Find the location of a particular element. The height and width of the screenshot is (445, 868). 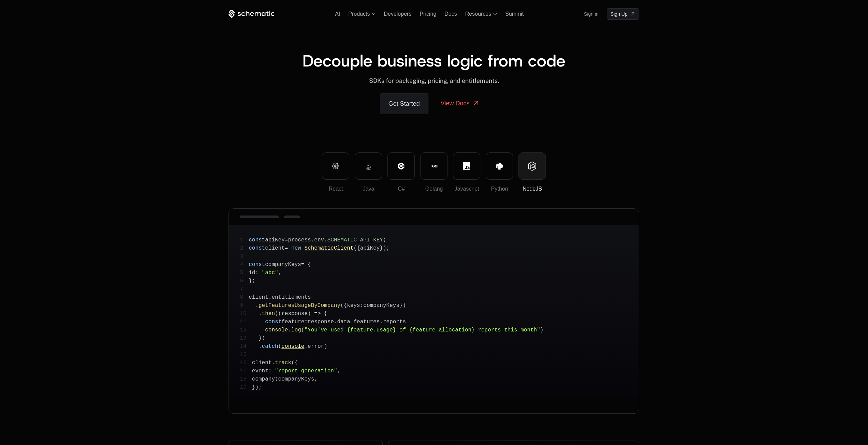

span: log is located at coordinates (296, 331).